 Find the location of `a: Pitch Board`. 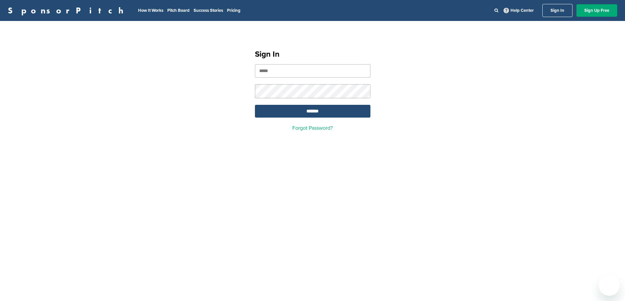

a: Pitch Board is located at coordinates (178, 10).